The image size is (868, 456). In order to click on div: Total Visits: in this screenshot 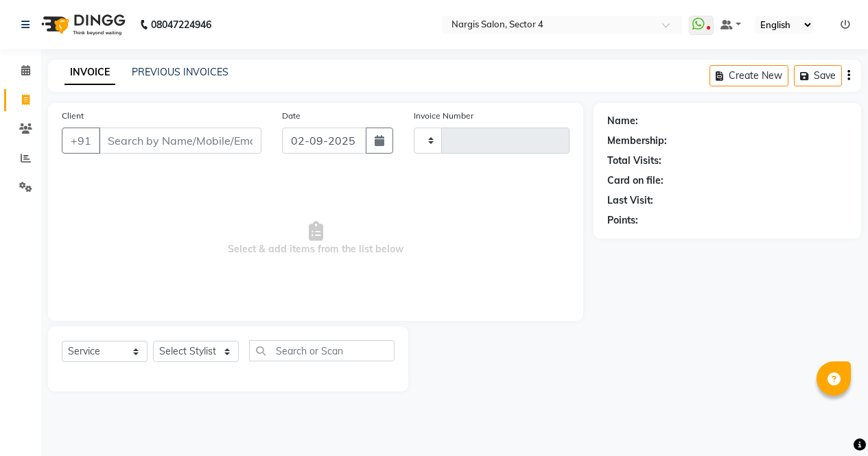, I will do `click(634, 160)`.